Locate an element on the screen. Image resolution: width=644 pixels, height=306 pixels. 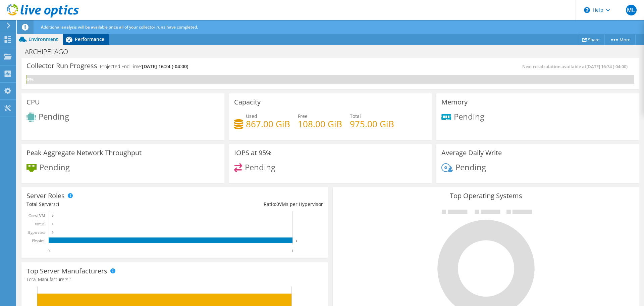
span: ML is located at coordinates (631, 10).